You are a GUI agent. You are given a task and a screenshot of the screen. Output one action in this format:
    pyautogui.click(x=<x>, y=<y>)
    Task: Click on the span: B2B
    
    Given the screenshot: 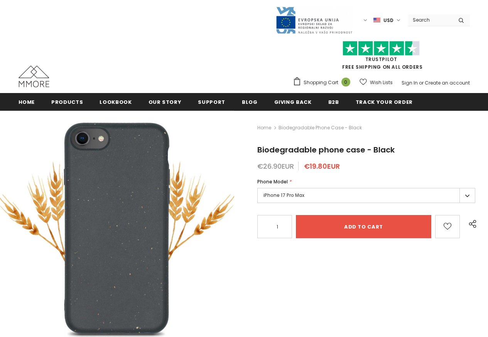 What is the action you would take?
    pyautogui.click(x=334, y=102)
    